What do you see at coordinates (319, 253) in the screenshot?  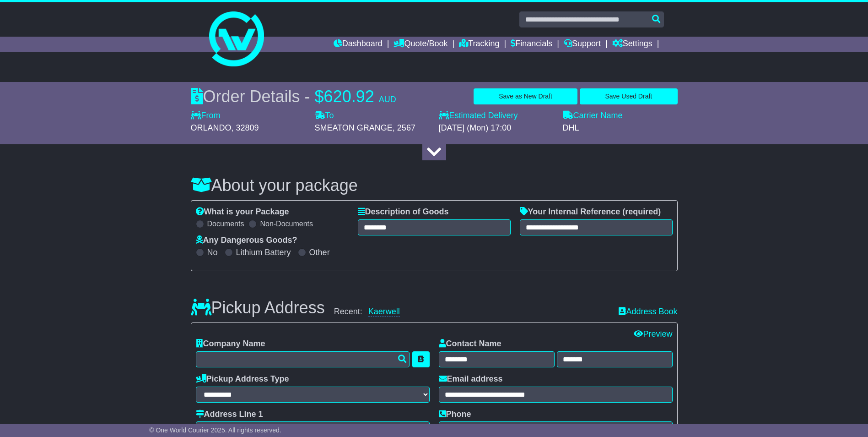 I see `label: Other` at bounding box center [319, 253].